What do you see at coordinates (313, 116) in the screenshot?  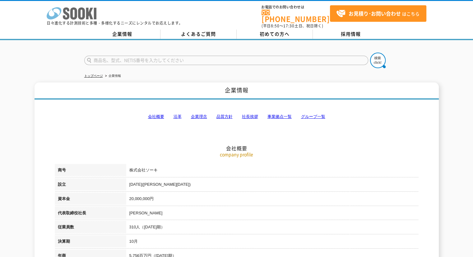 I see `a: グループ一覧` at bounding box center [313, 116].